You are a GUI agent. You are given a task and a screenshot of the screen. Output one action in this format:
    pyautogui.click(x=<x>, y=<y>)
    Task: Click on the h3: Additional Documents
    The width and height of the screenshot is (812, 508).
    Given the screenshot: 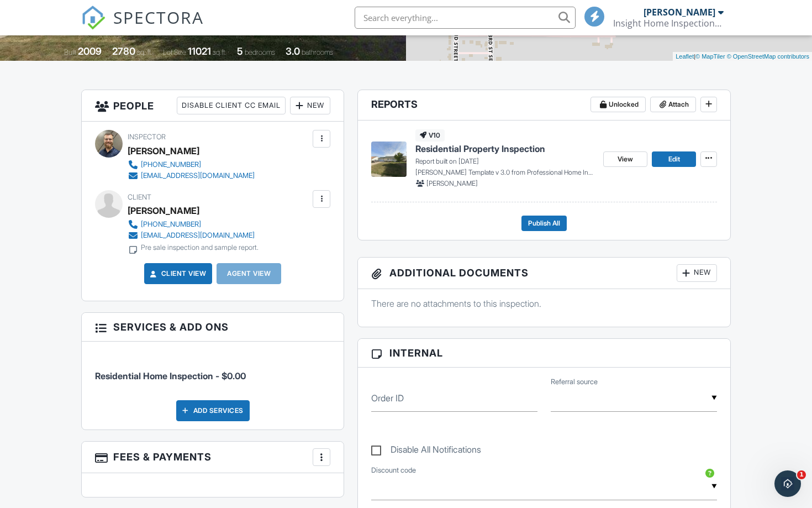 What is the action you would take?
    pyautogui.click(x=544, y=273)
    